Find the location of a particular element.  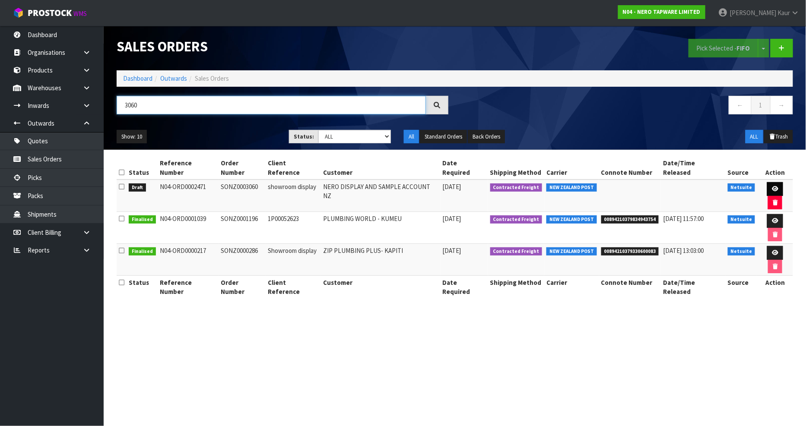

button: All is located at coordinates (411, 137).